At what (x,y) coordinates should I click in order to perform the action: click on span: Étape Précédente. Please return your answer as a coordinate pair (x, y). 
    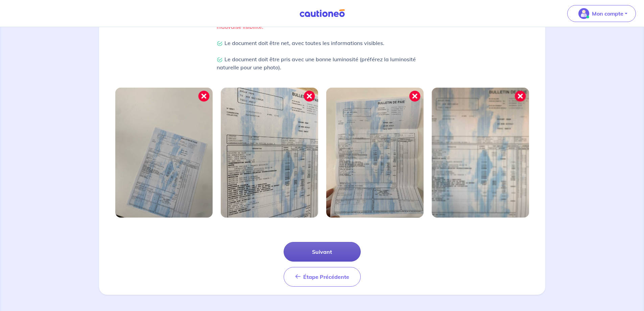
    Looking at the image, I should click on (326, 277).